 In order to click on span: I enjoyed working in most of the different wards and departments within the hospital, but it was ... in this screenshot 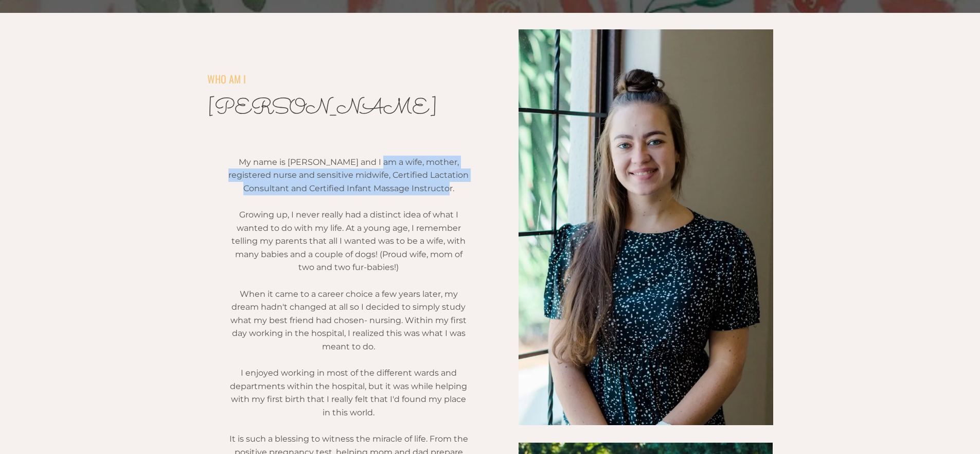, I will do `click(348, 393)`.